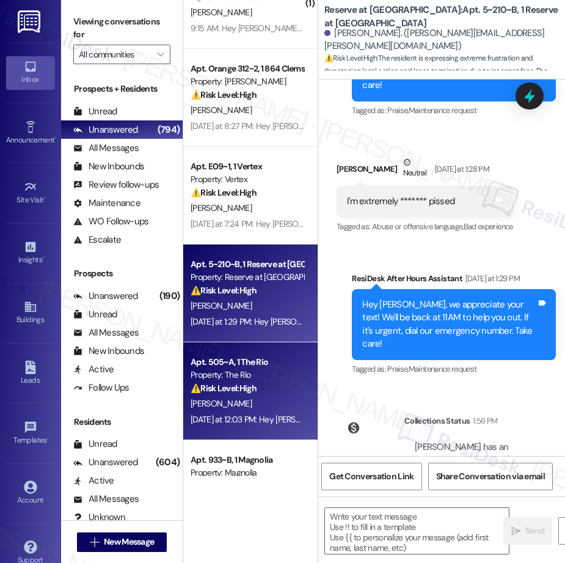  I want to click on div: Property: Magnolia, so click(247, 472).